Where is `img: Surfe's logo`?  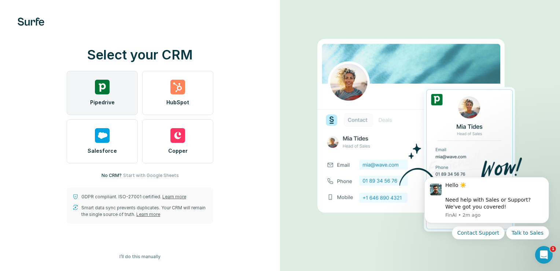 img: Surfe's logo is located at coordinates (31, 22).